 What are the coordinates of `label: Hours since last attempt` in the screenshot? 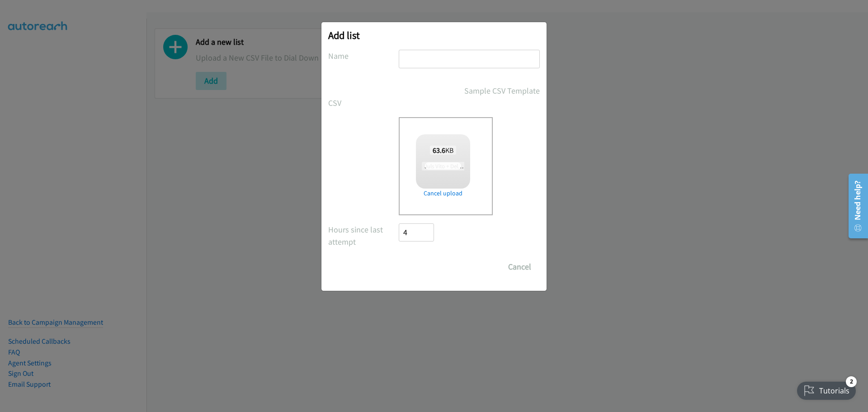 It's located at (363, 236).